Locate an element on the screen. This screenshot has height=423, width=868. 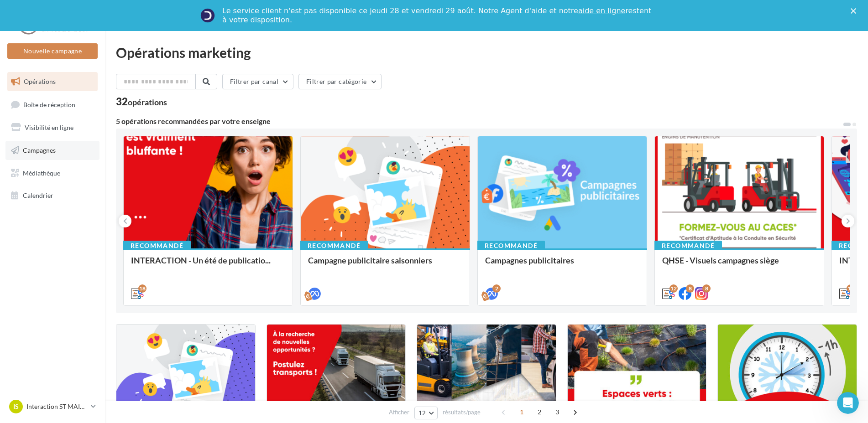
span: INTERACTION - Un été de publicatio... is located at coordinates (201, 260).